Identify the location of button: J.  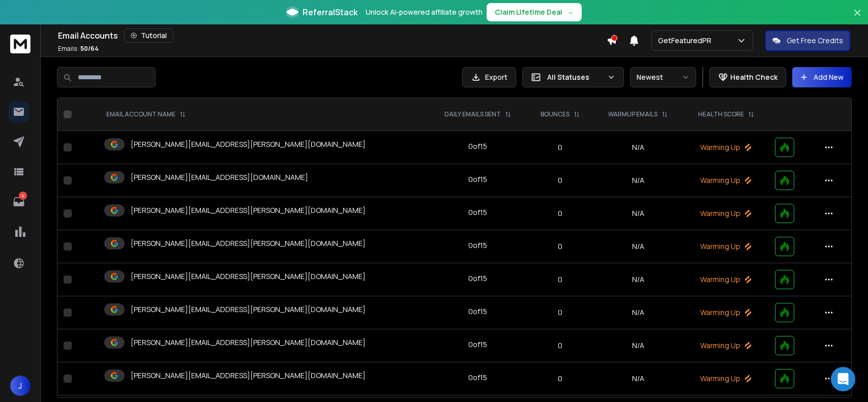
(20, 386).